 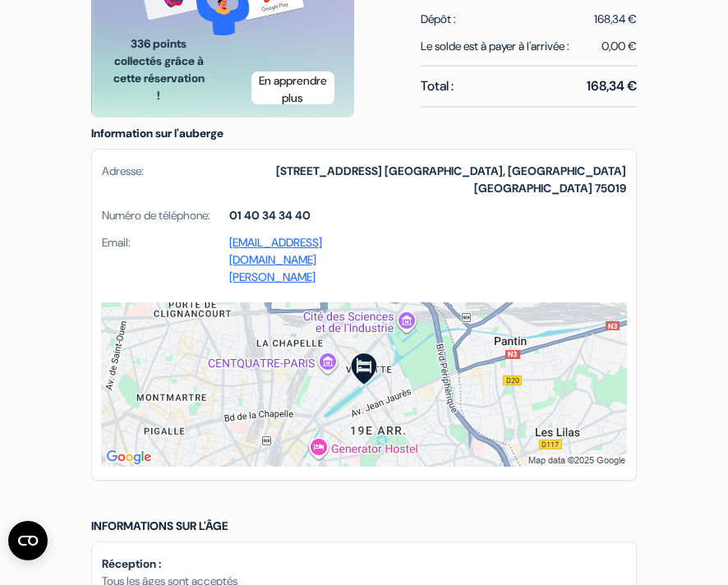 I want to click on button: En apprendre plus, so click(x=292, y=88).